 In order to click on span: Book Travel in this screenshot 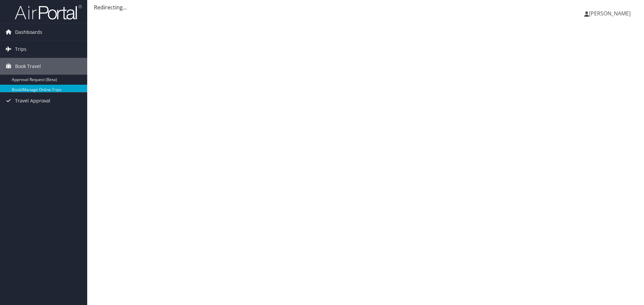, I will do `click(28, 66)`.